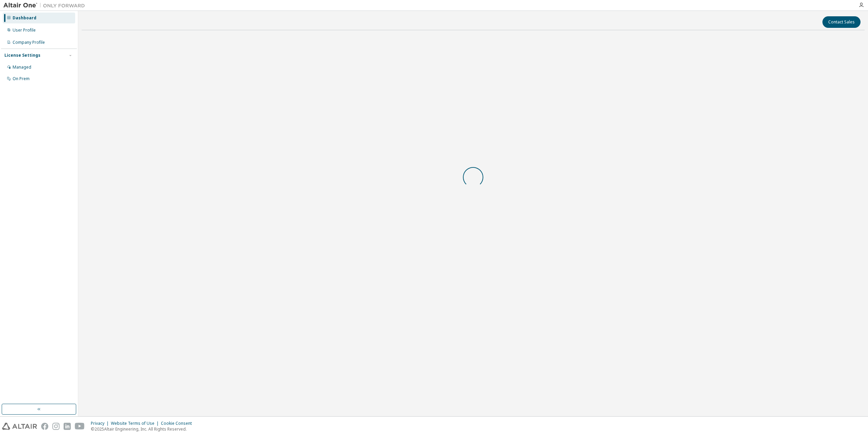  Describe the element at coordinates (56, 427) in the screenshot. I see `img: instagram.svg` at that location.